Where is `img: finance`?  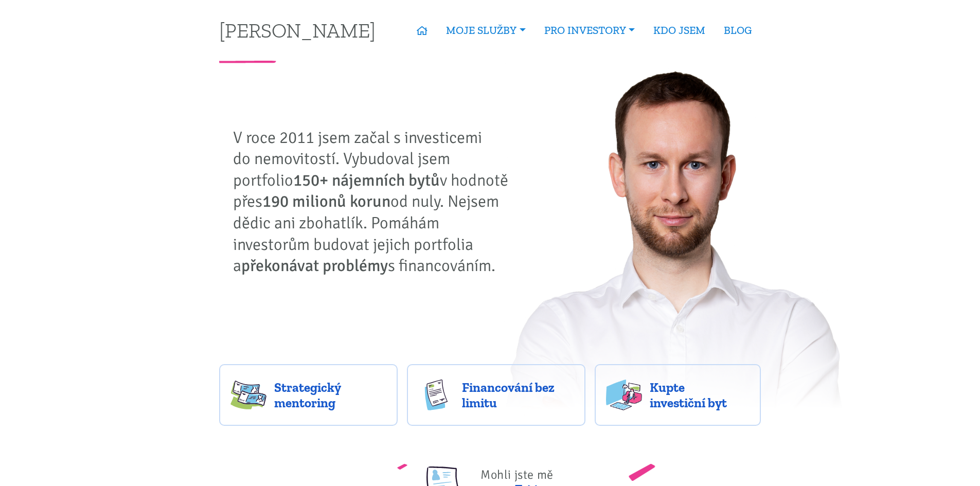
img: finance is located at coordinates (436, 395).